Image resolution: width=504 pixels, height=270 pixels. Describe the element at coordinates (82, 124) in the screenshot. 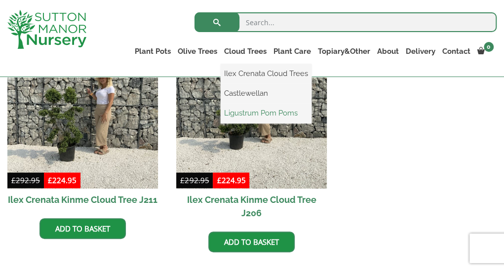

I see `a: Sale! Ilex Crenata Kinme Cloud Tree J211` at that location.